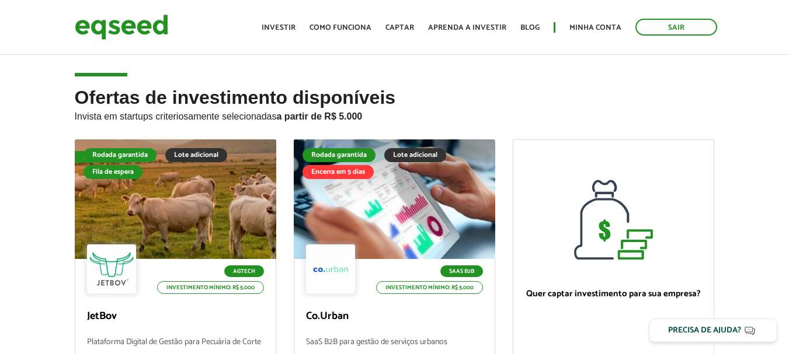 The width and height of the screenshot is (789, 354). Describe the element at coordinates (278, 27) in the screenshot. I see `a: Investir` at that location.